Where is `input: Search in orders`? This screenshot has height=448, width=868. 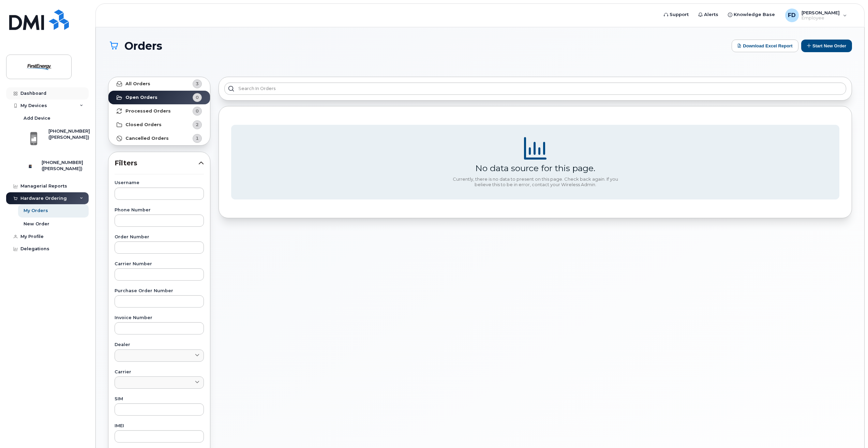 input: Search in orders is located at coordinates (535, 89).